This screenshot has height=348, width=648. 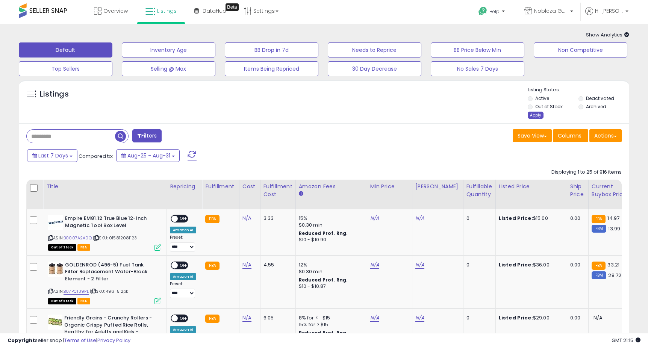 I want to click on label: Archived, so click(x=596, y=106).